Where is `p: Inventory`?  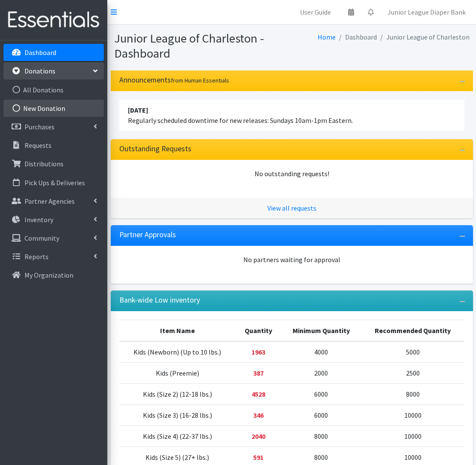 p: Inventory is located at coordinates (39, 220).